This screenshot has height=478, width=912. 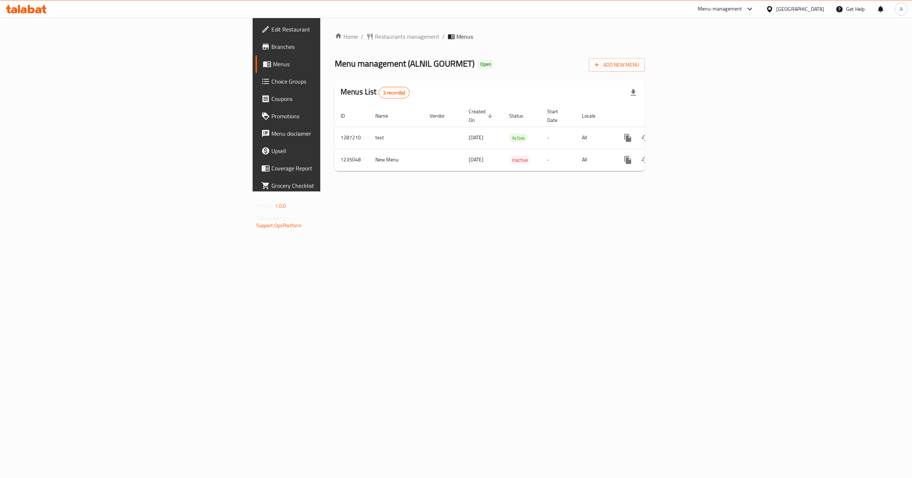 What do you see at coordinates (335, 81) in the screenshot?
I see `span: Choice Groups` at bounding box center [335, 81].